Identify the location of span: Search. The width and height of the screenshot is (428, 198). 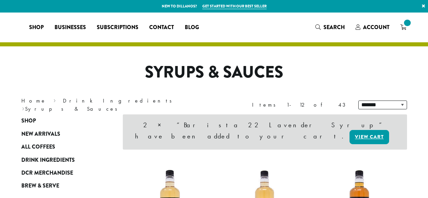
(334, 27).